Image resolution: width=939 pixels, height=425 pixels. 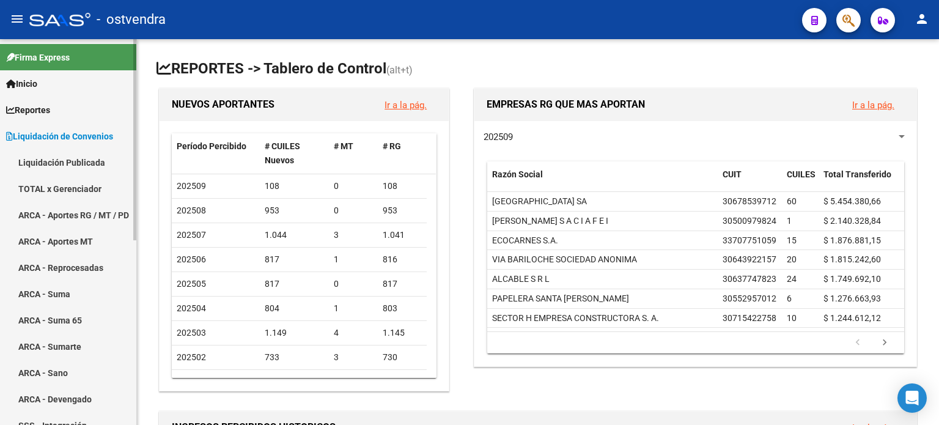 I want to click on datatable-header-cell: CUIT, so click(x=750, y=182).